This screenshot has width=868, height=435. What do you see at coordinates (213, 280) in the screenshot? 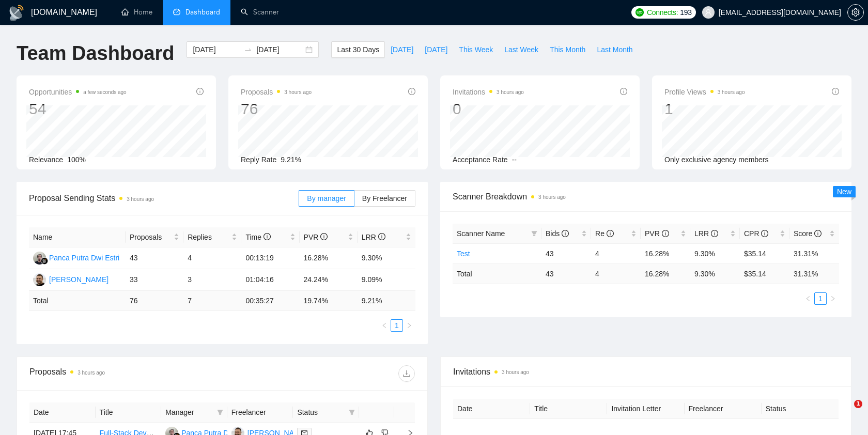
I see `td: 3` at bounding box center [213, 280].